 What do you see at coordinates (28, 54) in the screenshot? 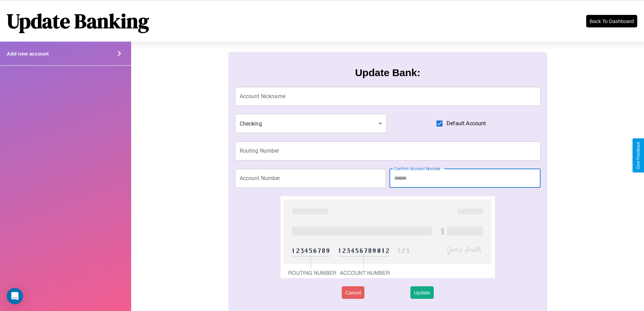
I see `h4: Add new account` at bounding box center [28, 54].